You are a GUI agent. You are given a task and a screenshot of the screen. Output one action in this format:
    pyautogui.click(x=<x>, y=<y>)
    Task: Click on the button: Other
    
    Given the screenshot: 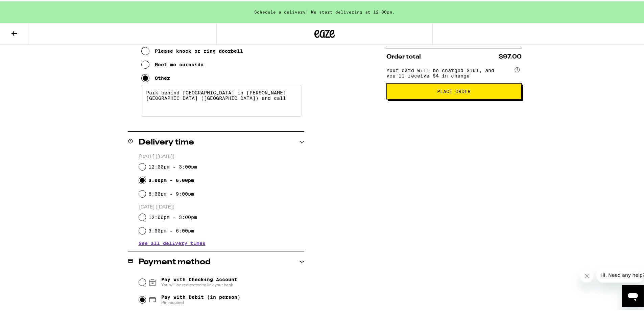 What is the action you would take?
    pyautogui.click(x=155, y=77)
    